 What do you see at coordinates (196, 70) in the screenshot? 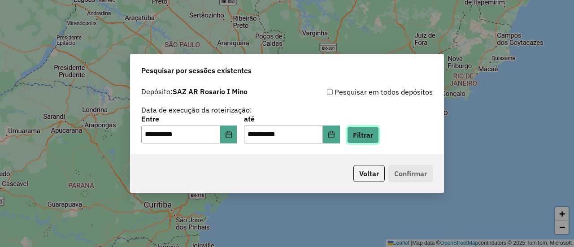
I see `span: Pesquisar por sessões existentes` at bounding box center [196, 70].